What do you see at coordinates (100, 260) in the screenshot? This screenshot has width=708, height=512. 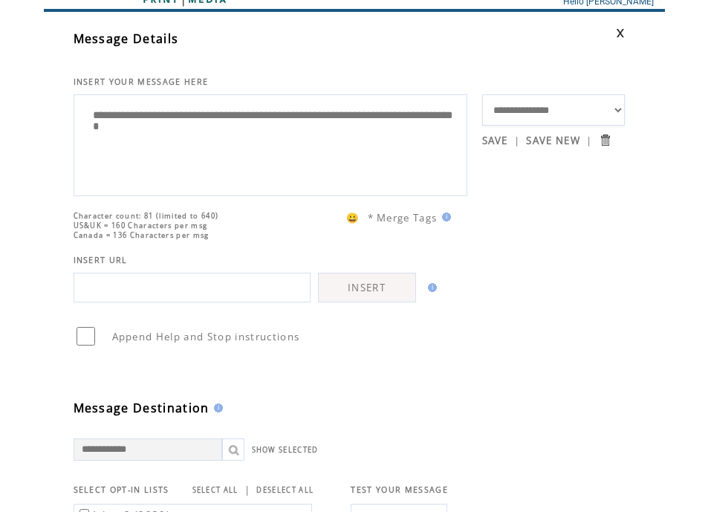 I see `span: INSERT URL` at bounding box center [100, 260].